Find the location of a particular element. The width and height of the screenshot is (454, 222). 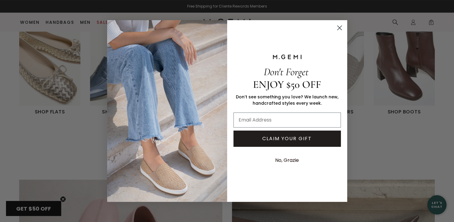

span: Don’t see something you love? We launch new, handcrafted styles every week. is located at coordinates (287, 100).